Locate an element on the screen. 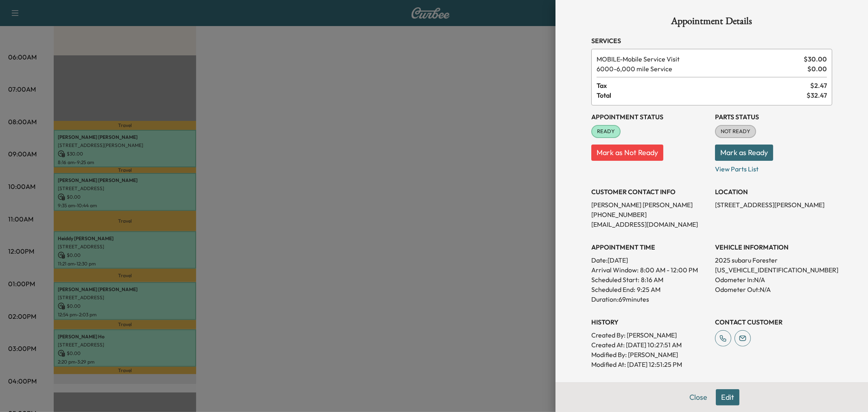 The width and height of the screenshot is (868, 412). h3: VEHICLE INFORMATION is located at coordinates (774, 247).